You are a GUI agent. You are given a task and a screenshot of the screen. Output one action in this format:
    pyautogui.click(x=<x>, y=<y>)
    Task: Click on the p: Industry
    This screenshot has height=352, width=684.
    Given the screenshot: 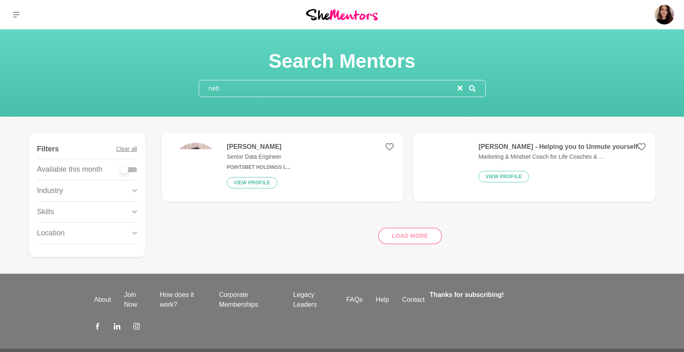 What is the action you would take?
    pyautogui.click(x=50, y=191)
    